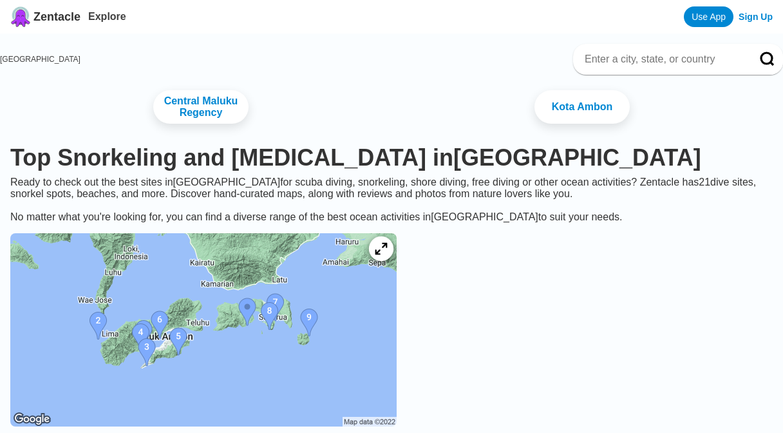  Describe the element at coordinates (45, 17) in the screenshot. I see `a: Zentacle logoZentacle` at that location.